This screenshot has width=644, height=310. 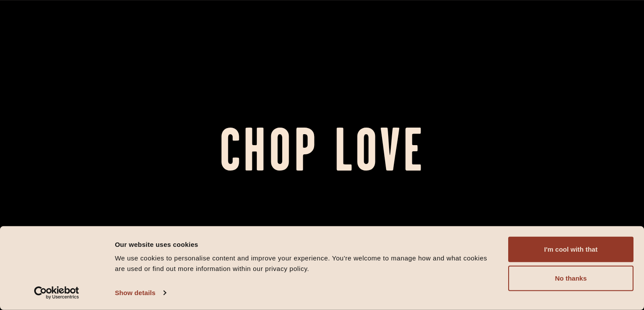 I want to click on button: I'm cool with that, so click(x=571, y=249).